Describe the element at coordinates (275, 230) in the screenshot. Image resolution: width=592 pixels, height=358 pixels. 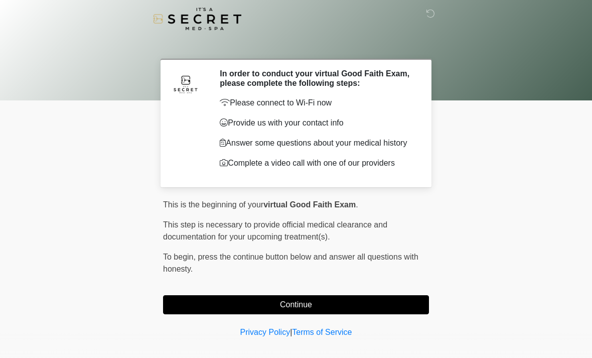
I see `span: This step is necessary to provide official medical clearance and documentation for your upcoming ...` at that location.